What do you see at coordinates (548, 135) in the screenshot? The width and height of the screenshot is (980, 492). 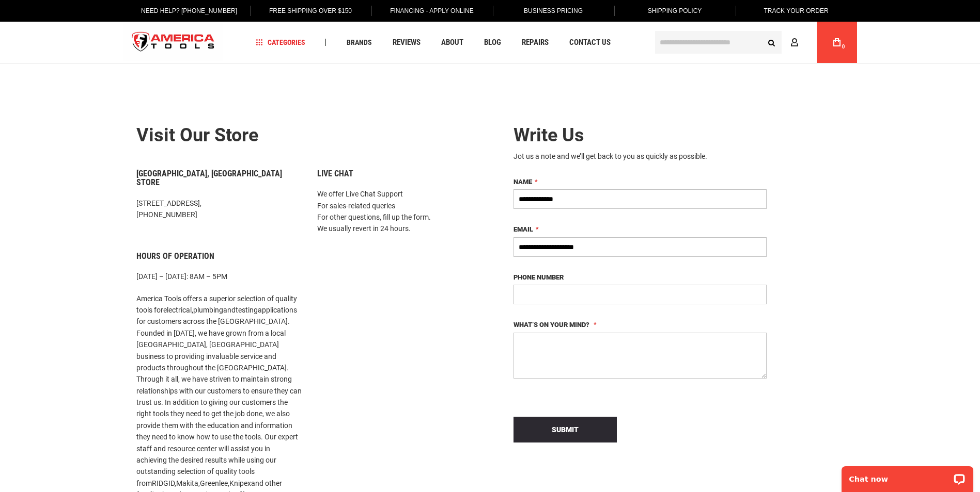 I see `span: Write Us` at bounding box center [548, 135].